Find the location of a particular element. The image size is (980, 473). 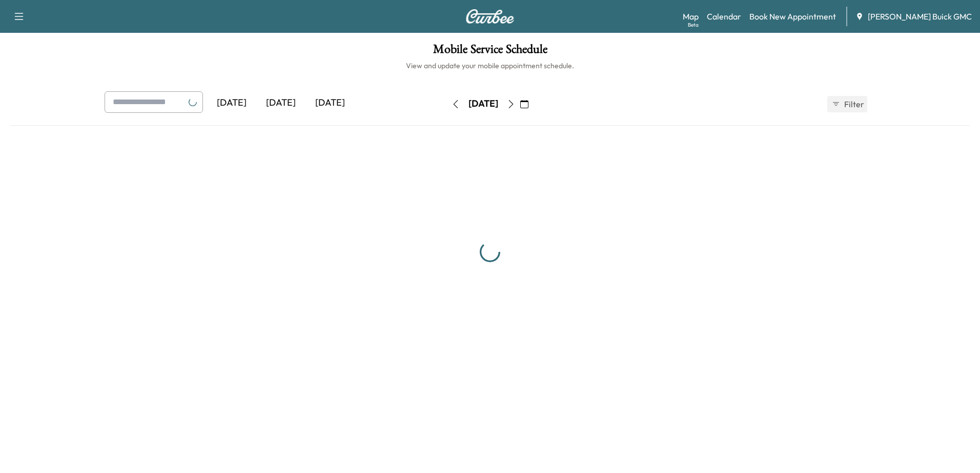

button: Filter is located at coordinates (847, 104).